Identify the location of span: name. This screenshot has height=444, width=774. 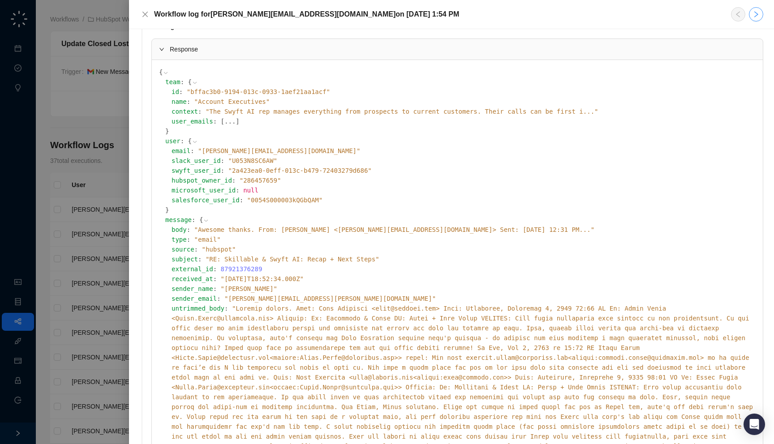
(179, 102).